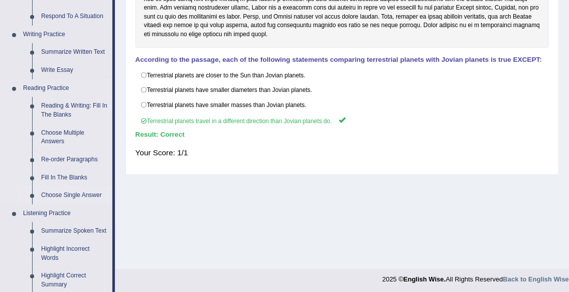 This screenshot has width=569, height=292. Describe the element at coordinates (342, 105) in the screenshot. I see `label: Terrestrial planets have smaller masses than Jovian planets.` at that location.